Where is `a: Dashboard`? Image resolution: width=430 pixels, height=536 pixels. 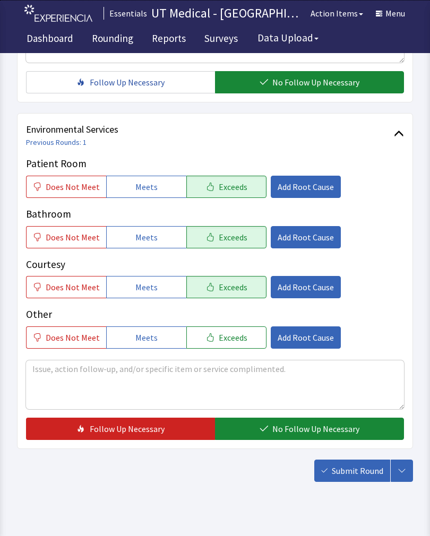
a: Dashboard is located at coordinates (50, 40).